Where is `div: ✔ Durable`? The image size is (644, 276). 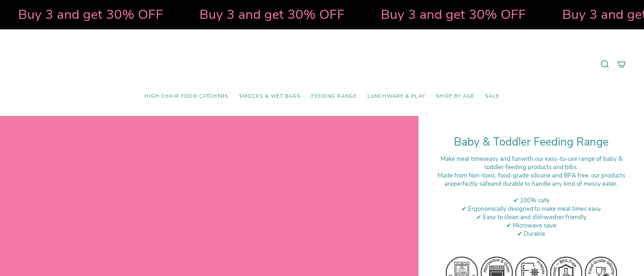
div: ✔ Durable is located at coordinates (531, 233).